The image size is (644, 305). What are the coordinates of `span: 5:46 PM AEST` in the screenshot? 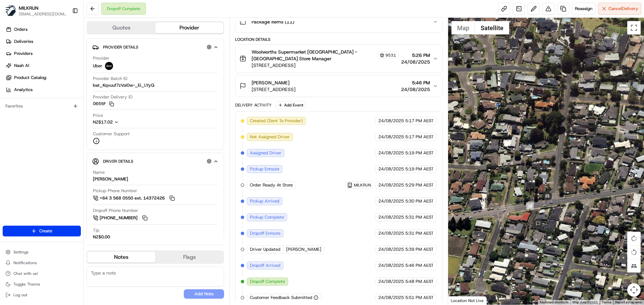 It's located at (420, 266).